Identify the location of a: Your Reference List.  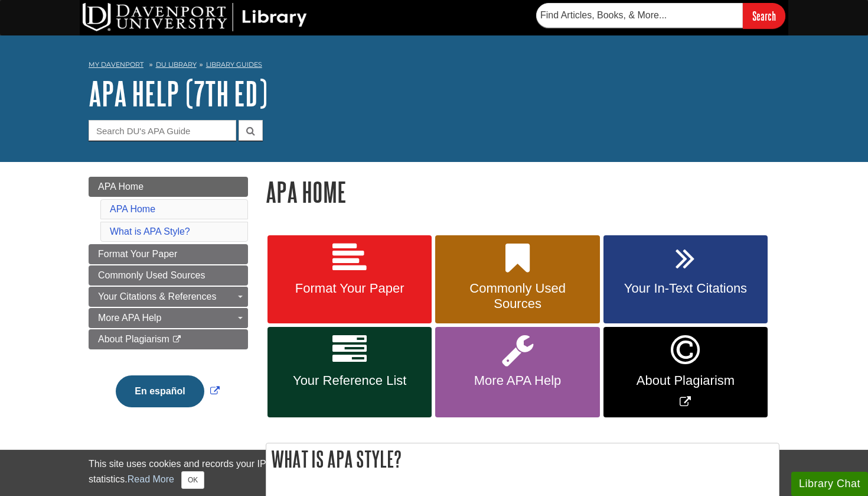
(349, 372).